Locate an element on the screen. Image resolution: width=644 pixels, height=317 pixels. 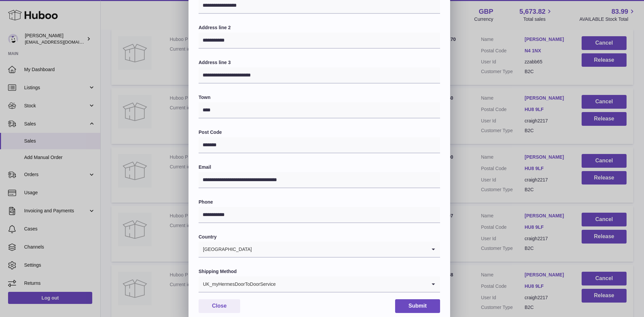
label: Address line 2 is located at coordinates (320, 28).